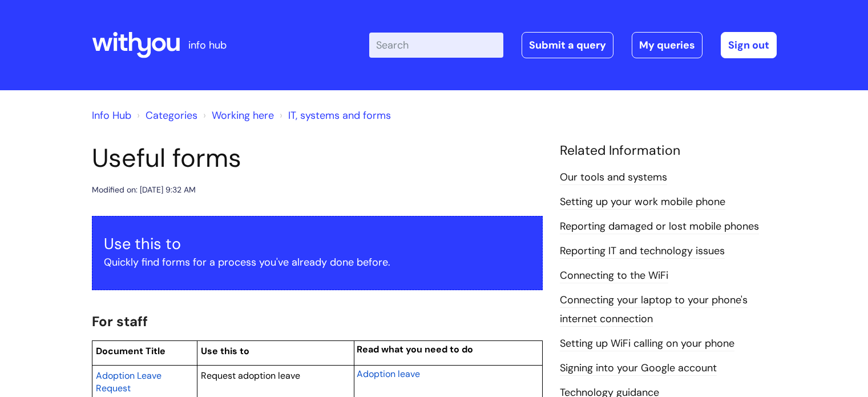 This screenshot has height=397, width=868. What do you see at coordinates (647, 344) in the screenshot?
I see `a: Setting up WiFi calling on your phone` at bounding box center [647, 344].